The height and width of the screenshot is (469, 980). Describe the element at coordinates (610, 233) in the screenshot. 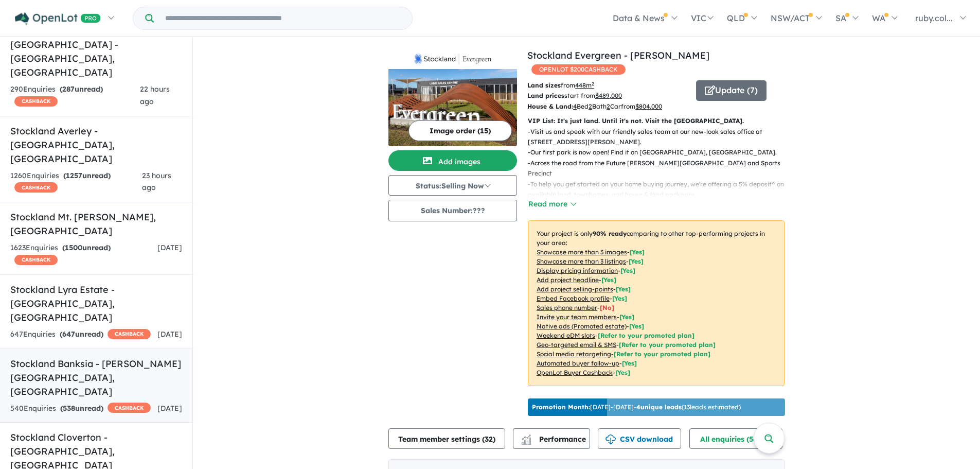

I see `b: 90 % ready` at that location.